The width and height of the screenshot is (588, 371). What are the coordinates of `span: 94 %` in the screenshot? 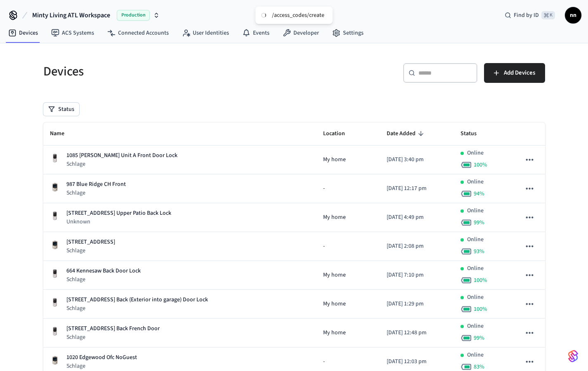 It's located at (479, 194).